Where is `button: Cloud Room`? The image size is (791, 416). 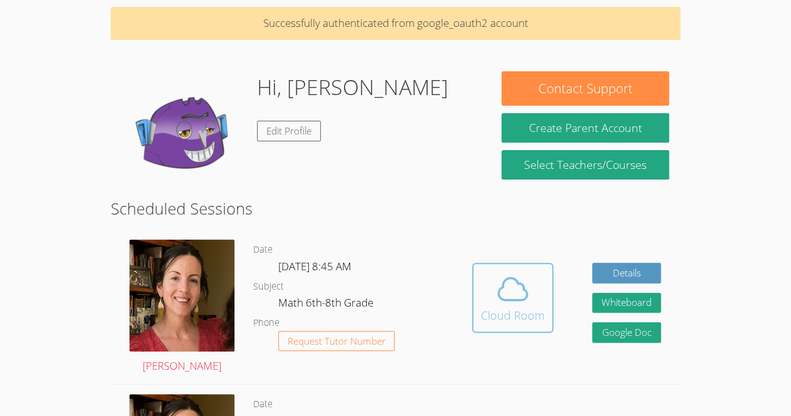
button: Cloud Room is located at coordinates (513, 298).